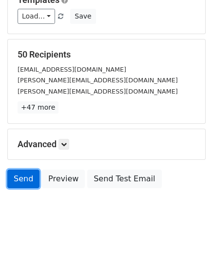  I want to click on h5: 50 Recipients, so click(106, 55).